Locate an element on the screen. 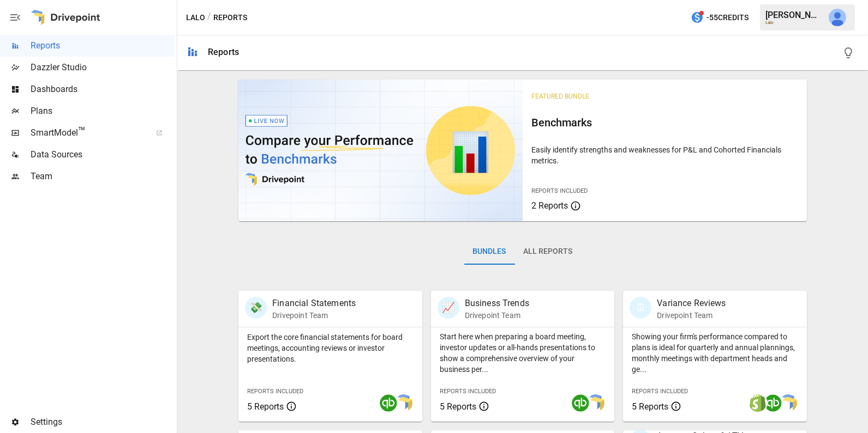 This screenshot has height=433, width=868. div: Lalo is located at coordinates (793, 22).